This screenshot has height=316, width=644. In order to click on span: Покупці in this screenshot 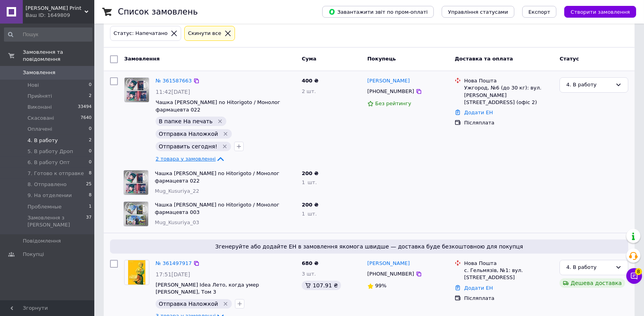, I will do `click(34, 254)`.